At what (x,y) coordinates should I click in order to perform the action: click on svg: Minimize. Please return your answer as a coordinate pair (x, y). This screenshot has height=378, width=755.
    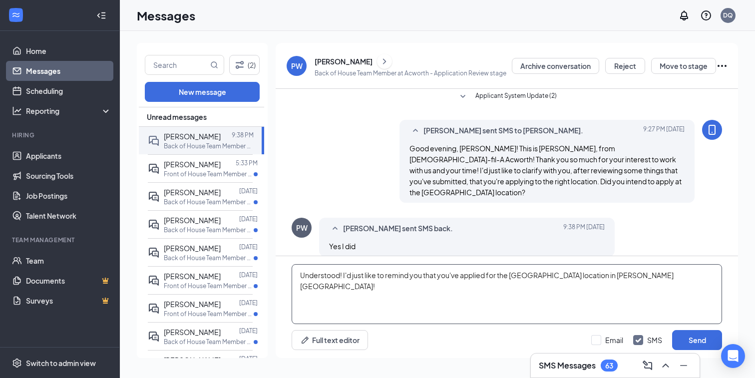
    Looking at the image, I should click on (684, 366).